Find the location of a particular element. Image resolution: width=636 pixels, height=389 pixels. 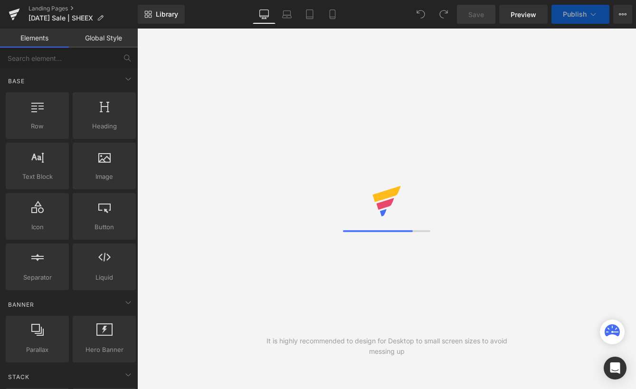

div: Open Intercom Messenger is located at coordinates (615, 368).